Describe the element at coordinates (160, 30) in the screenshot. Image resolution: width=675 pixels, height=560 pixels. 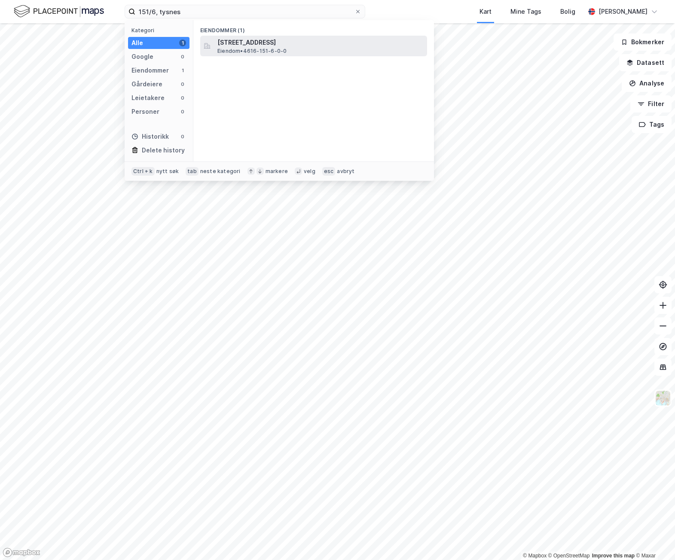
I see `div: Kategori` at that location.